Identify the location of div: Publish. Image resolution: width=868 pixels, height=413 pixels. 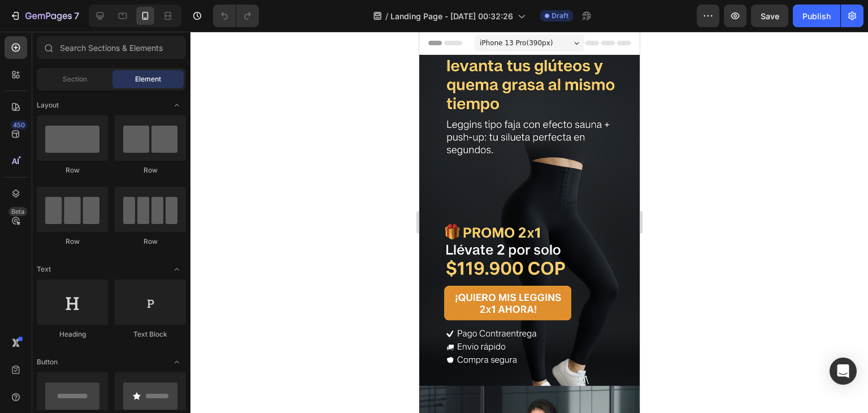
(816, 16).